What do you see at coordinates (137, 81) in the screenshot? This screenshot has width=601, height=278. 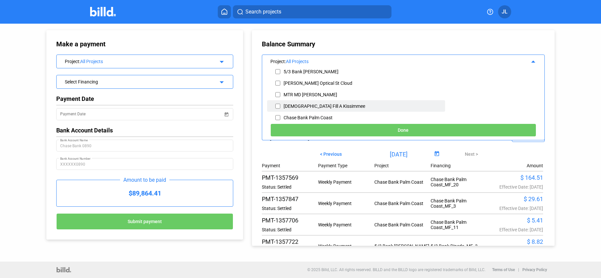 I see `div: Select Financing` at bounding box center [137, 81].